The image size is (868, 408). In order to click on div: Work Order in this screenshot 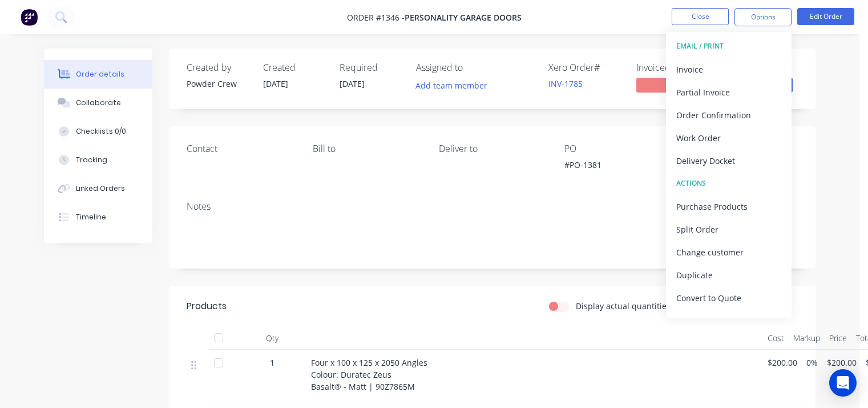, I will do `click(729, 138)`.